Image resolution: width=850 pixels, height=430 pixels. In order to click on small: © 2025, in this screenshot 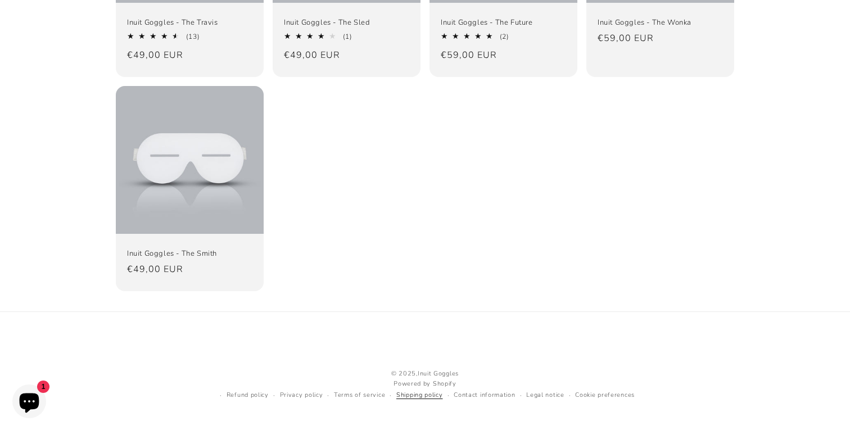, I will do `click(425, 374)`.